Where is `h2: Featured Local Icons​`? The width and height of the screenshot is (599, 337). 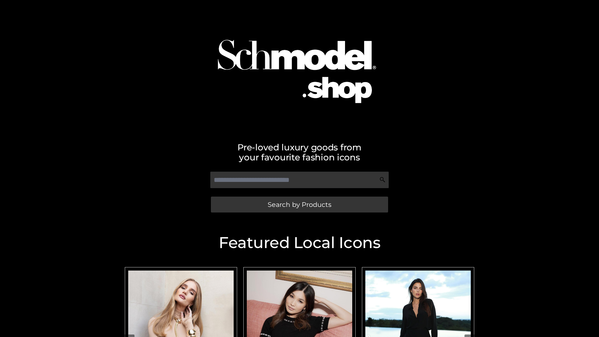
h2: Featured Local Icons​ is located at coordinates (299, 243).